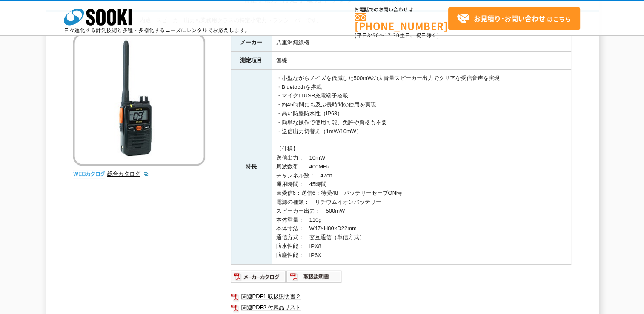 This screenshot has height=314, width=644. I want to click on th: 特長, so click(251, 167).